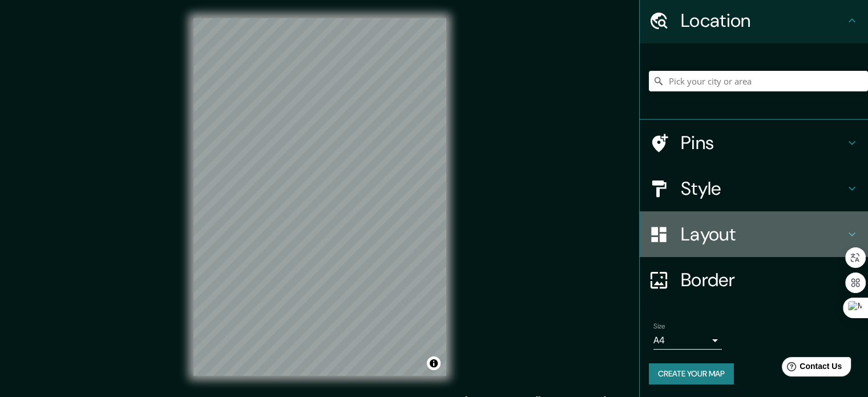 The width and height of the screenshot is (868, 397). Describe the element at coordinates (754, 280) in the screenshot. I see `div: Border` at that location.